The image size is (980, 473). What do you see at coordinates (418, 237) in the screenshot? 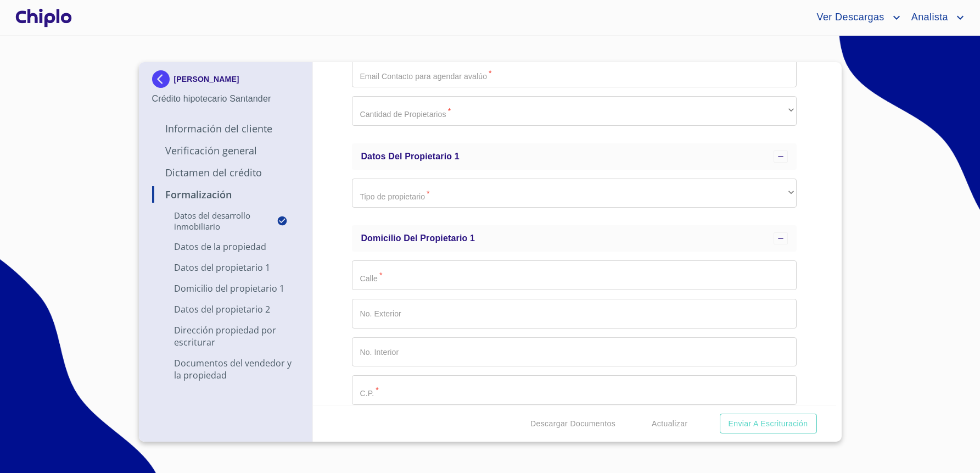
I see `span: Domicilio del Propietario 1` at bounding box center [418, 237].